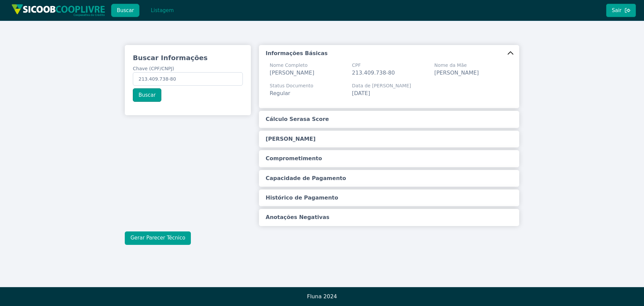 This screenshot has width=644, height=306. What do you see at coordinates (390, 119) in the screenshot?
I see `button: Cálculo Serasa Score` at bounding box center [390, 119].